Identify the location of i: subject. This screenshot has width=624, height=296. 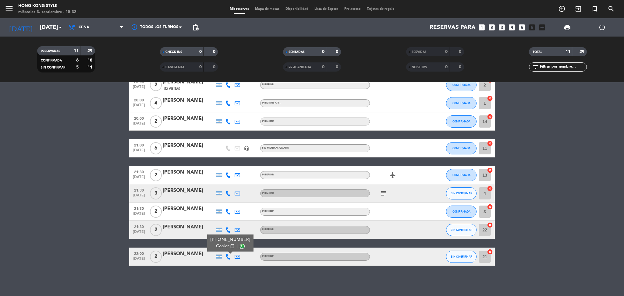
(384, 194).